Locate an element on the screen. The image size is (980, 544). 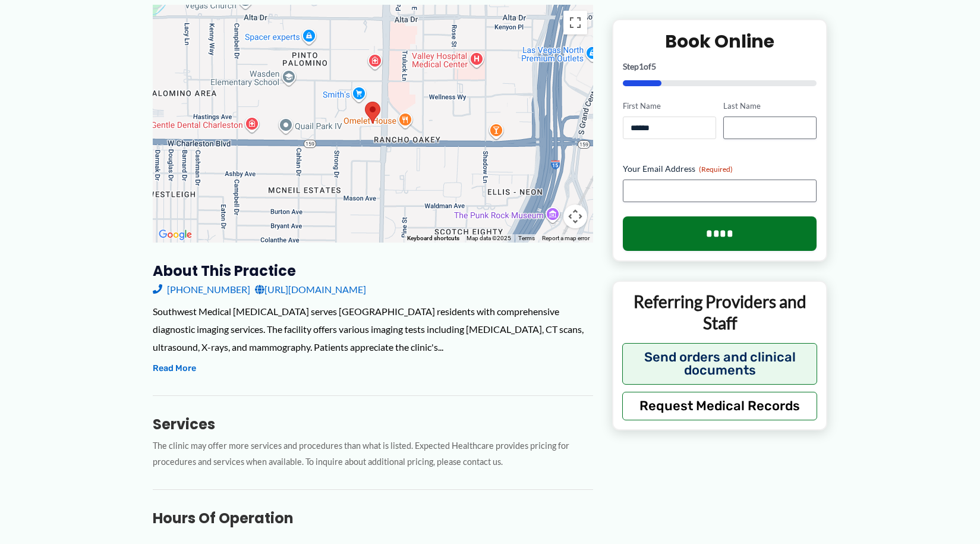
button: Read More is located at coordinates (174, 368).